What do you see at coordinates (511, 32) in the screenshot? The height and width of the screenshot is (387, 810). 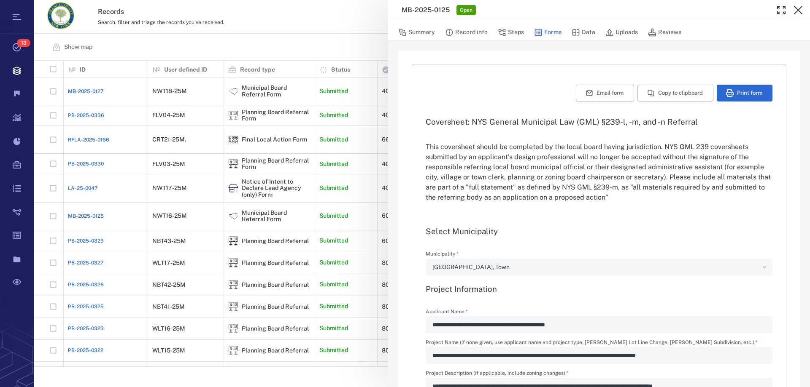 I see `button: Steps` at bounding box center [511, 32].